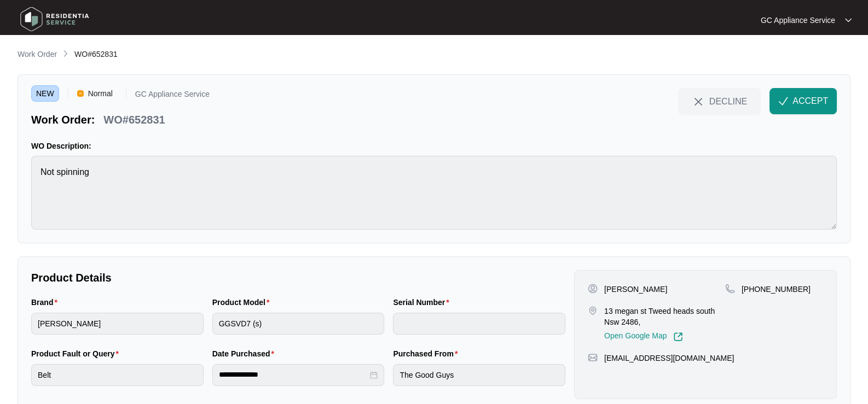  I want to click on img: user-pin, so click(593, 288).